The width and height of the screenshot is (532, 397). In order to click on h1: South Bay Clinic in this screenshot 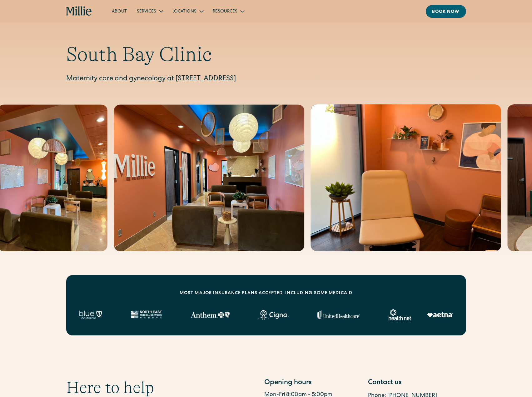, I will do `click(266, 55)`.